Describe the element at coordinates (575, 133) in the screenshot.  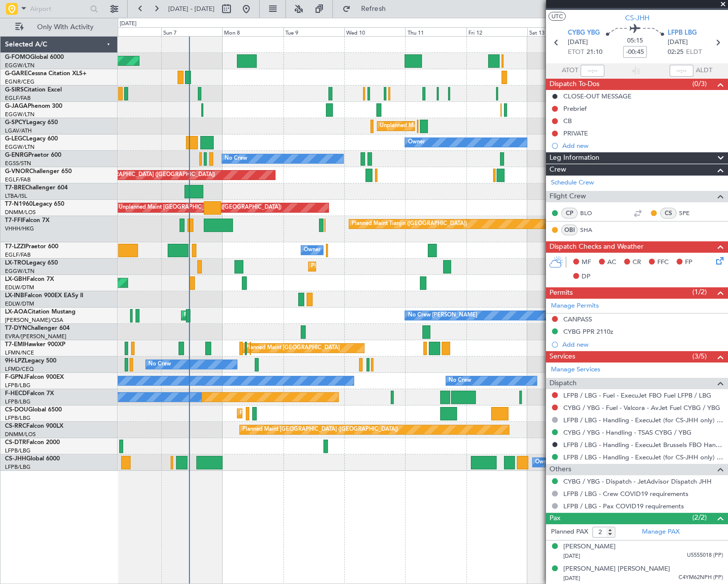
I see `div: PRIVATE` at that location.